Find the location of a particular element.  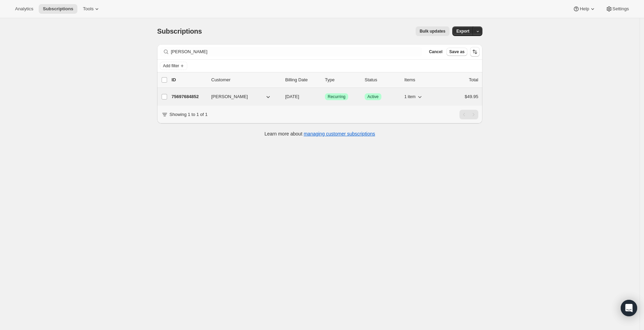

button: 1 item is located at coordinates (413, 97).